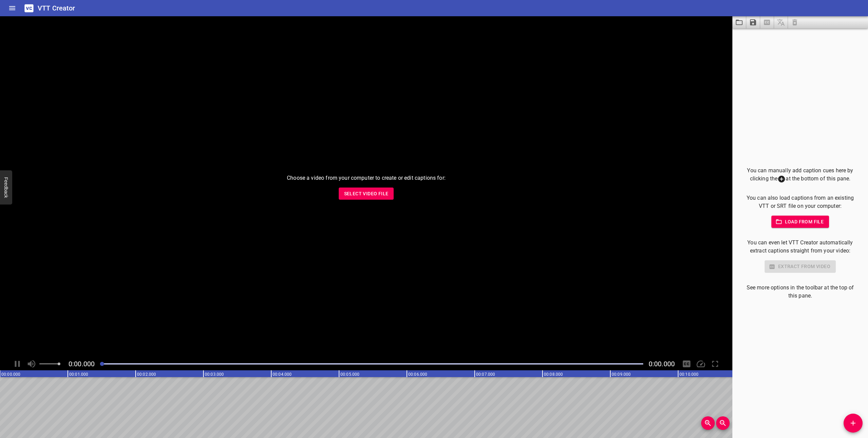 Image resolution: width=868 pixels, height=438 pixels. Describe the element at coordinates (372, 364) in the screenshot. I see `div: Play progress` at that location.